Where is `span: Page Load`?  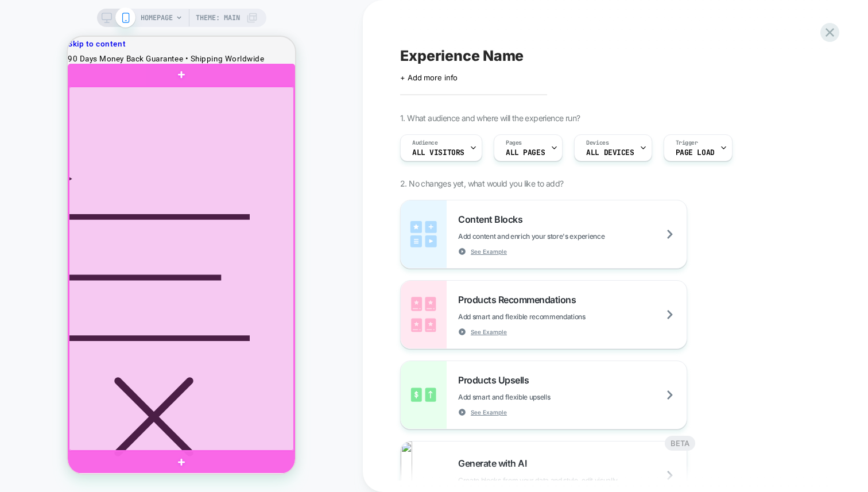 span: Page Load is located at coordinates (696, 153).